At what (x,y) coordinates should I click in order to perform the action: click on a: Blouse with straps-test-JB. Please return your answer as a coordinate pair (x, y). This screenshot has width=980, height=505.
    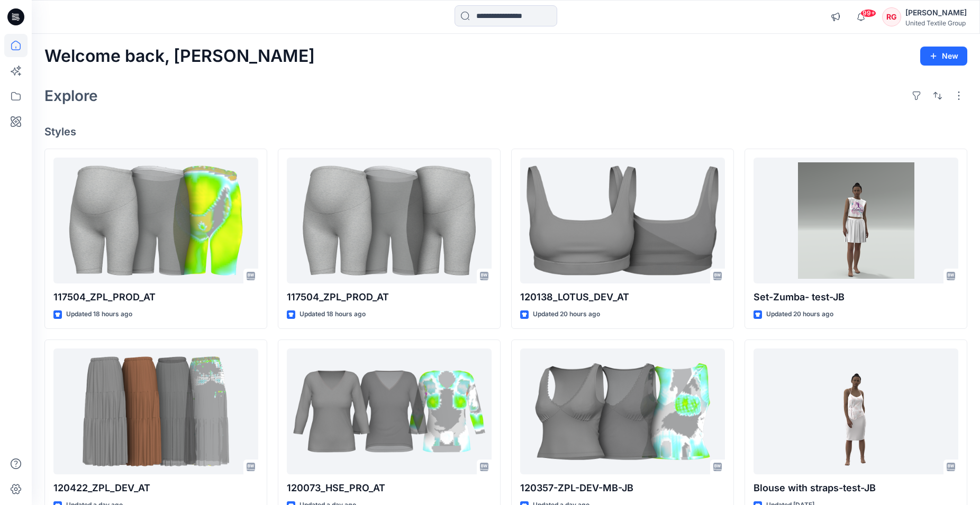
    Looking at the image, I should click on (856, 412).